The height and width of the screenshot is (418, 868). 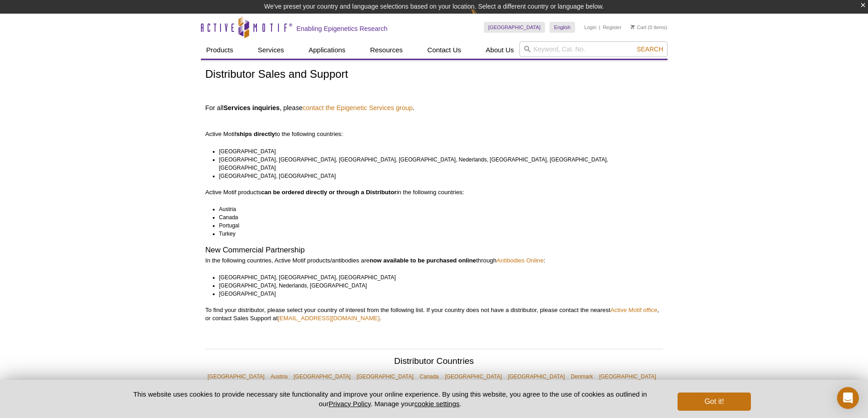 What do you see at coordinates (612, 27) in the screenshot?
I see `a: Register` at bounding box center [612, 27].